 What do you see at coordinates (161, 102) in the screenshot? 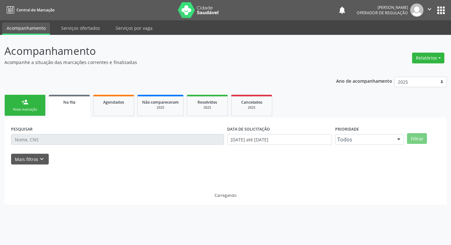
I see `span: Não compareceram` at bounding box center [161, 102].